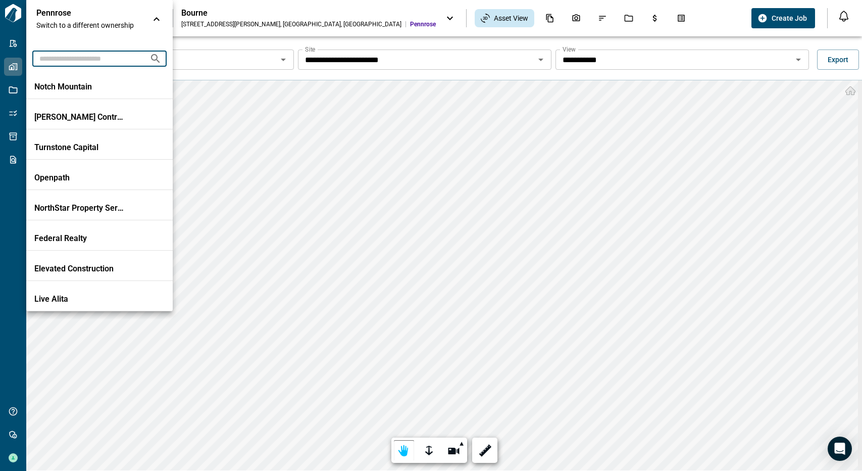  I want to click on p: Live Alita, so click(80, 299).